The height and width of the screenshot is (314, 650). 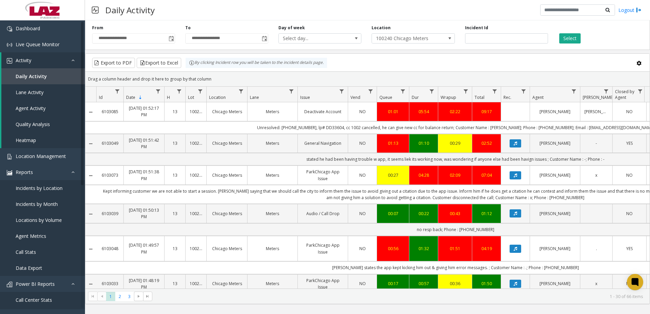 What do you see at coordinates (455, 111) in the screenshot?
I see `div: 02:22` at bounding box center [455, 111].